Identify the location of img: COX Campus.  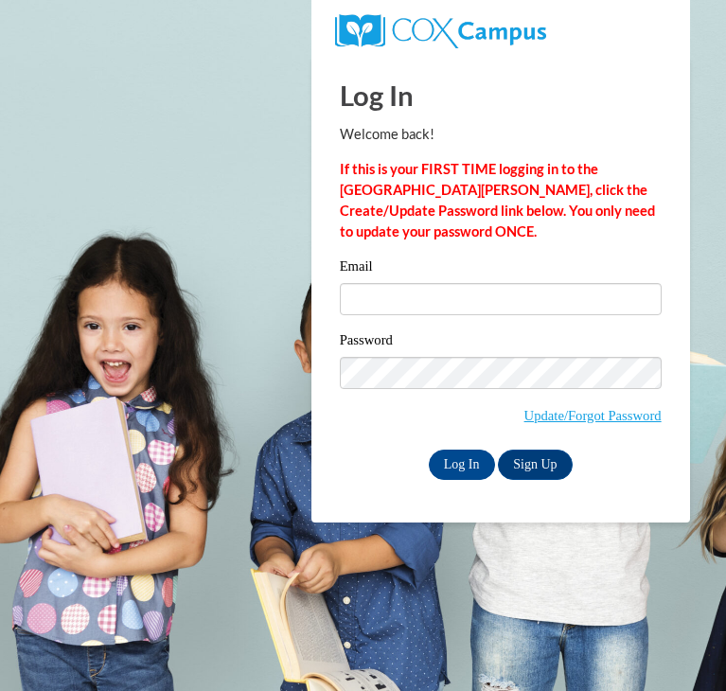
(440, 31).